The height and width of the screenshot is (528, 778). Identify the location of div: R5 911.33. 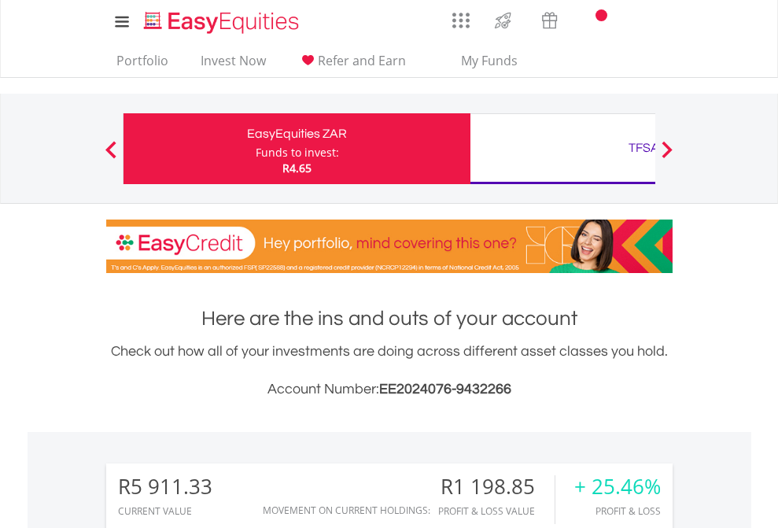
(165, 486).